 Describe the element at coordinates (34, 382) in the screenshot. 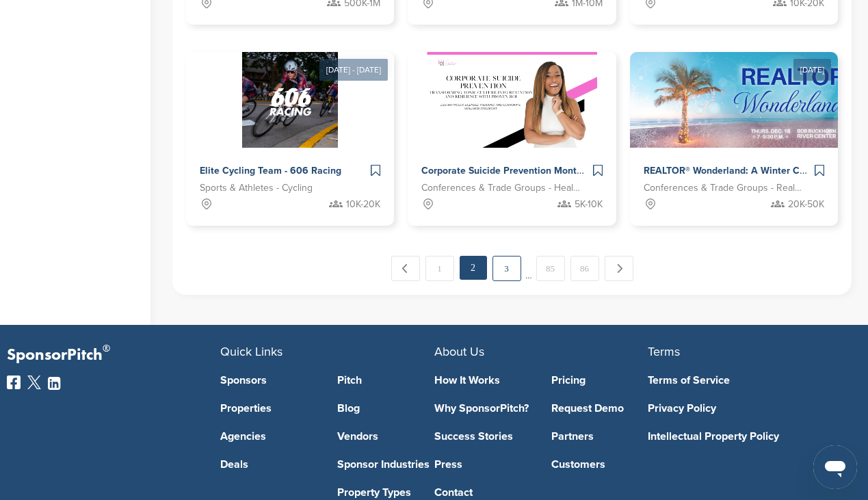

I see `img: Twitter` at that location.